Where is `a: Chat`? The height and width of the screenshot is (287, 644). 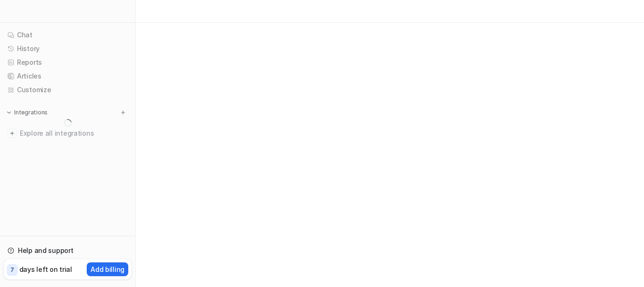 a: Chat is located at coordinates (67, 35).